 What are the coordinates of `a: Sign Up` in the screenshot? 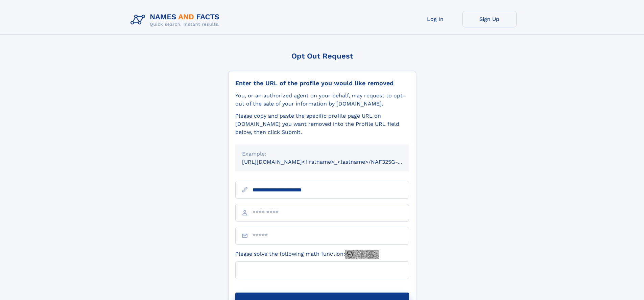 It's located at (490, 19).